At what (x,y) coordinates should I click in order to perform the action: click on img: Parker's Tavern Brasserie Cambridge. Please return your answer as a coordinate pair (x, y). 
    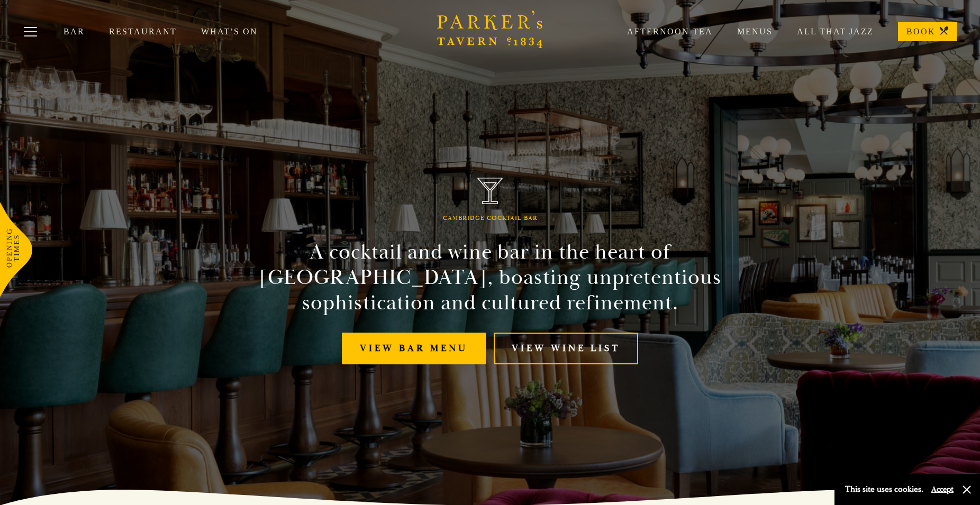
    Looking at the image, I should click on (490, 191).